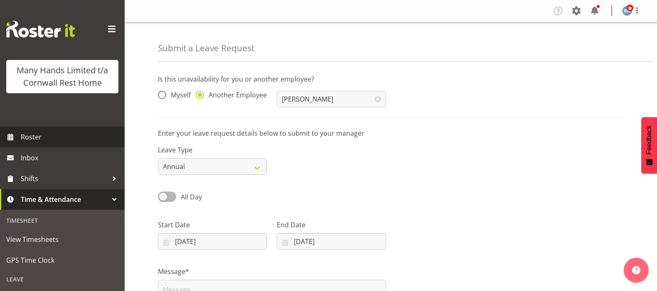 Image resolution: width=657 pixels, height=291 pixels. I want to click on a: GPS Time Clock, so click(62, 260).